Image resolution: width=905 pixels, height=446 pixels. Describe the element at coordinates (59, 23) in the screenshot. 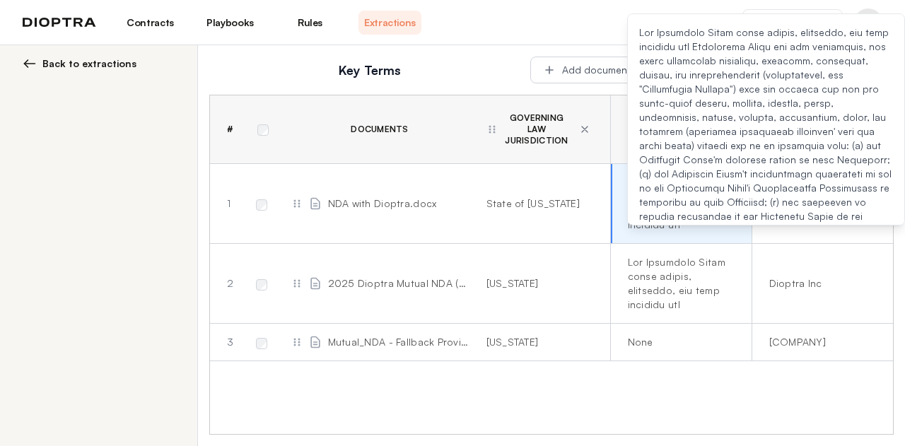

I see `img: logo` at that location.